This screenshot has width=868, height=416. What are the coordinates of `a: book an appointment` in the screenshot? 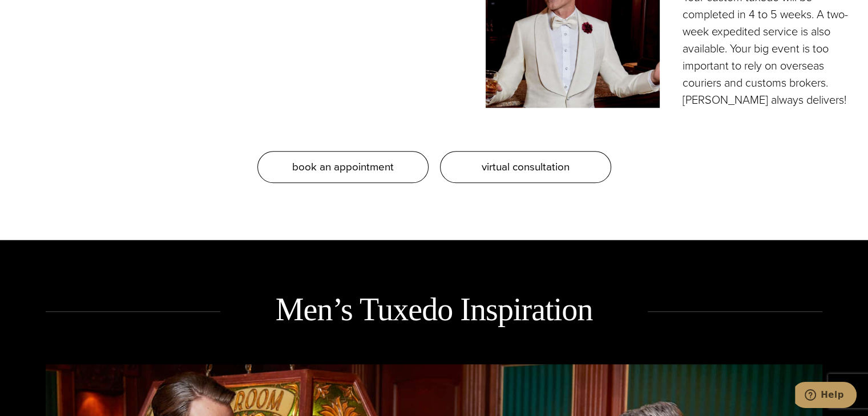 It's located at (343, 167).